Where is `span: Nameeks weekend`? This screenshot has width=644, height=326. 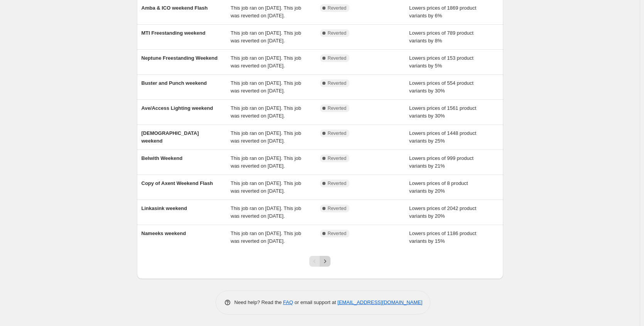
span: Nameeks weekend is located at coordinates (164, 234).